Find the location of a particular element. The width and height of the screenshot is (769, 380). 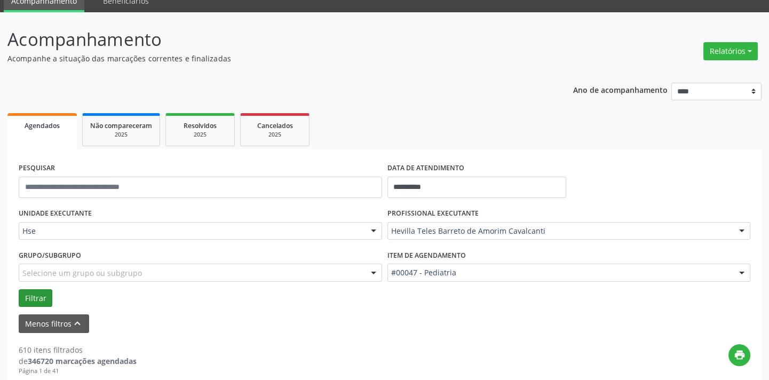

label: DATA DE ATENDIMENTO is located at coordinates (426, 168).